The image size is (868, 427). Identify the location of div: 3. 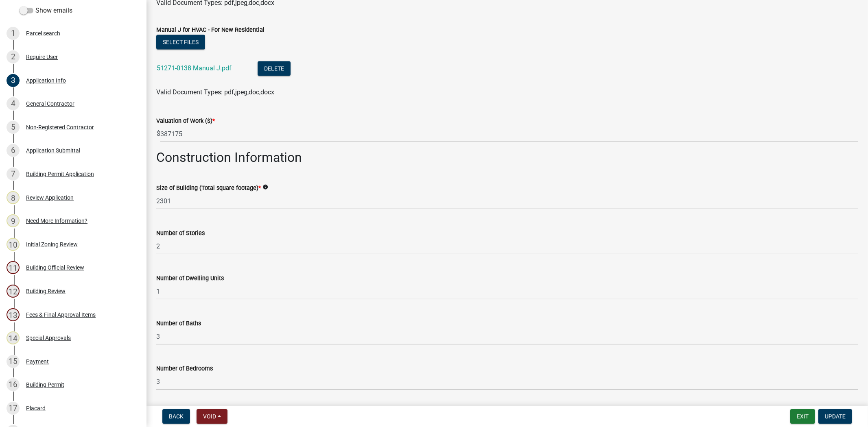
(13, 81).